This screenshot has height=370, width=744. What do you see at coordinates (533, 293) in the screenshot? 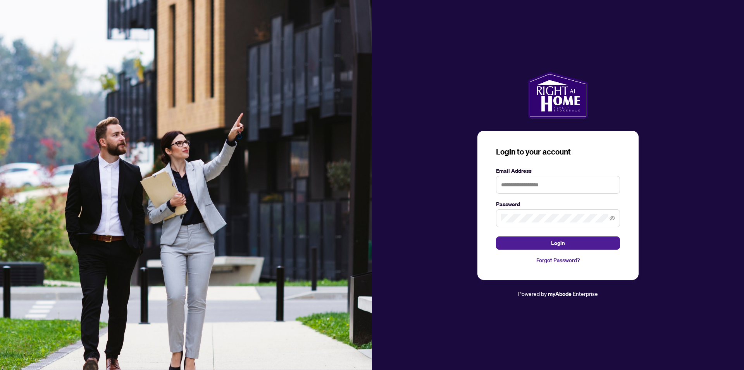
I see `span: Powered by` at bounding box center [533, 293].